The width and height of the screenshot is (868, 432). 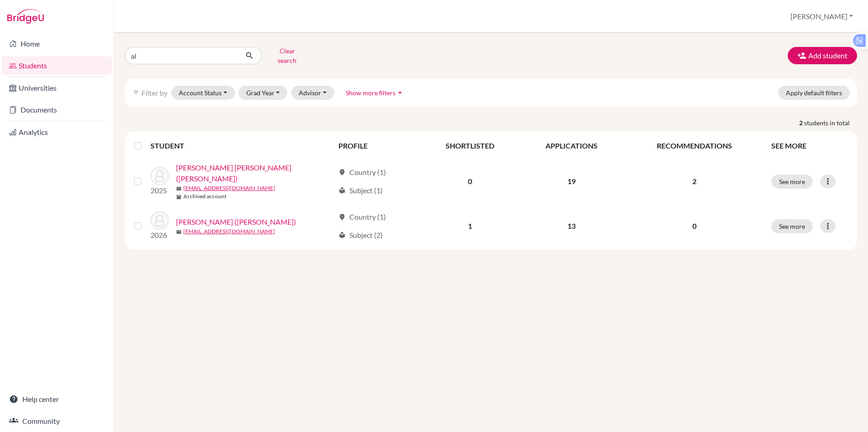 I want to click on img: Nguyen, Hoang Nam Phuong (Alice), so click(x=160, y=176).